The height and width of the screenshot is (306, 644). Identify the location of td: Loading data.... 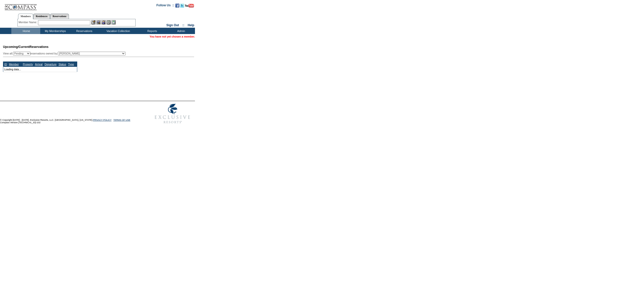
(40, 69).